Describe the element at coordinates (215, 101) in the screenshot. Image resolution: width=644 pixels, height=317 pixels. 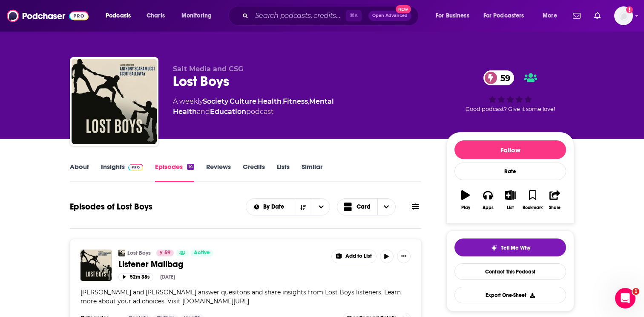
I see `a: Society` at that location.